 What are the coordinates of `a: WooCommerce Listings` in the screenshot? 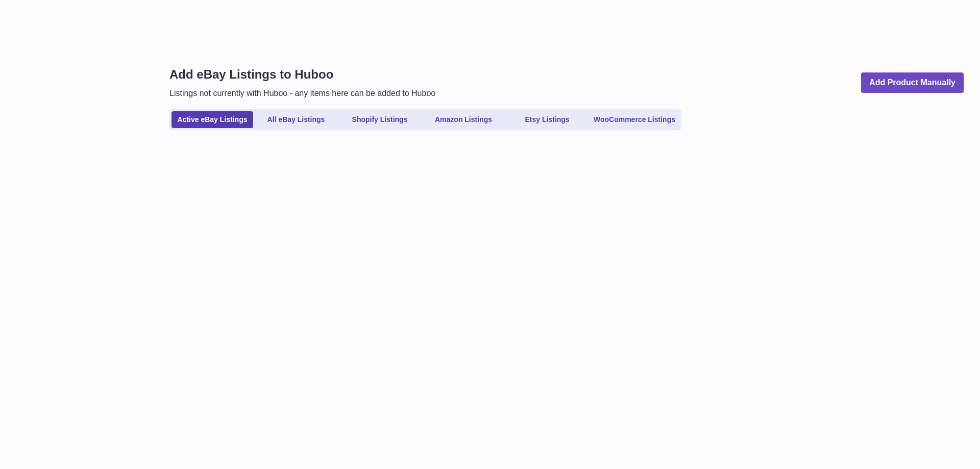 It's located at (635, 120).